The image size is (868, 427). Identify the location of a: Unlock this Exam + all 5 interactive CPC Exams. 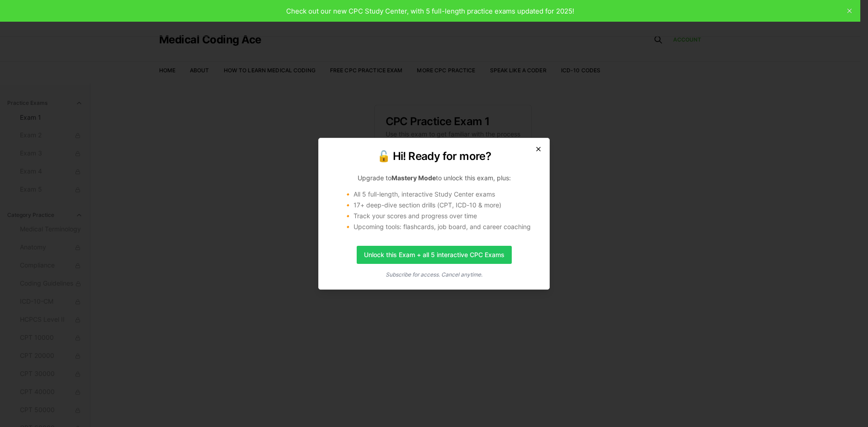
(434, 255).